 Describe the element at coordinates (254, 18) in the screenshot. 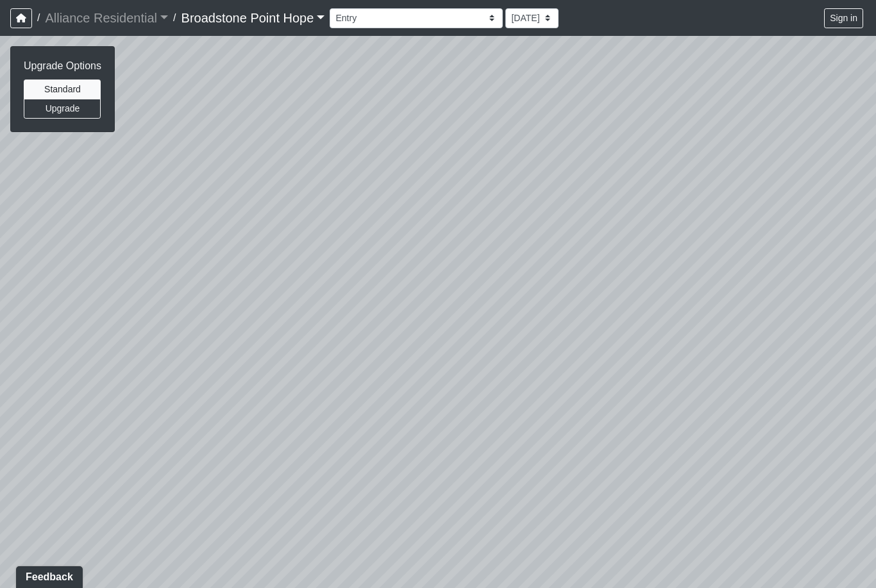

I see `a: Broadstone Point Hope` at that location.